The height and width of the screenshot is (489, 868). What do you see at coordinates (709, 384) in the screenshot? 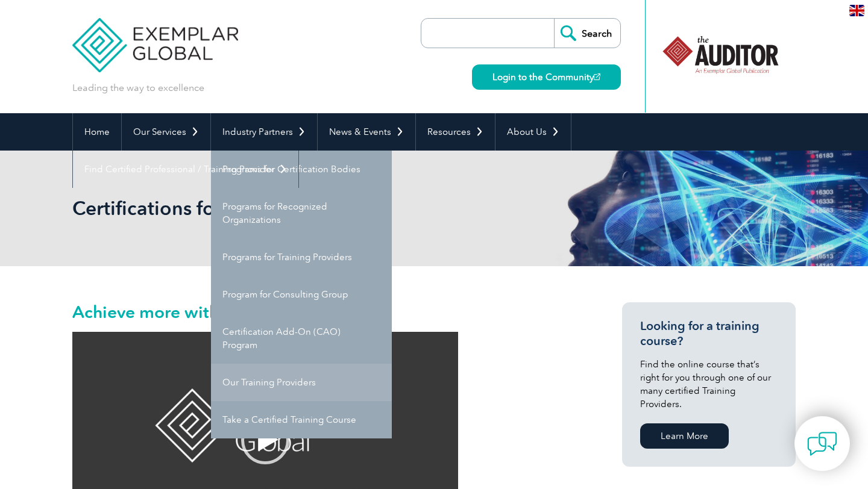
I see `p: Find the online course that’s right for you through one of our many certified Training Providers.` at bounding box center [709, 384].